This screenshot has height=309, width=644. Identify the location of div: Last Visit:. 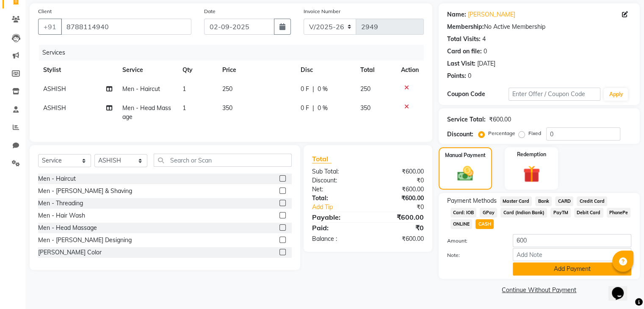
(461, 64).